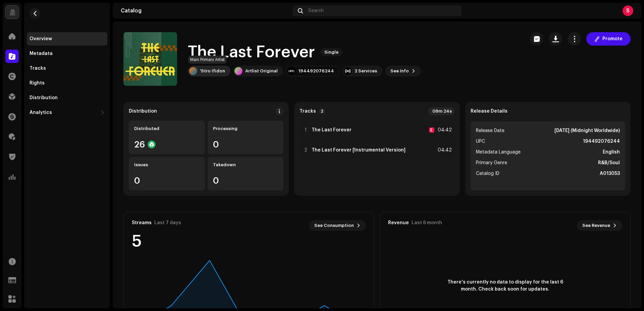 This screenshot has width=644, height=311. I want to click on div: Analytics, so click(40, 113).